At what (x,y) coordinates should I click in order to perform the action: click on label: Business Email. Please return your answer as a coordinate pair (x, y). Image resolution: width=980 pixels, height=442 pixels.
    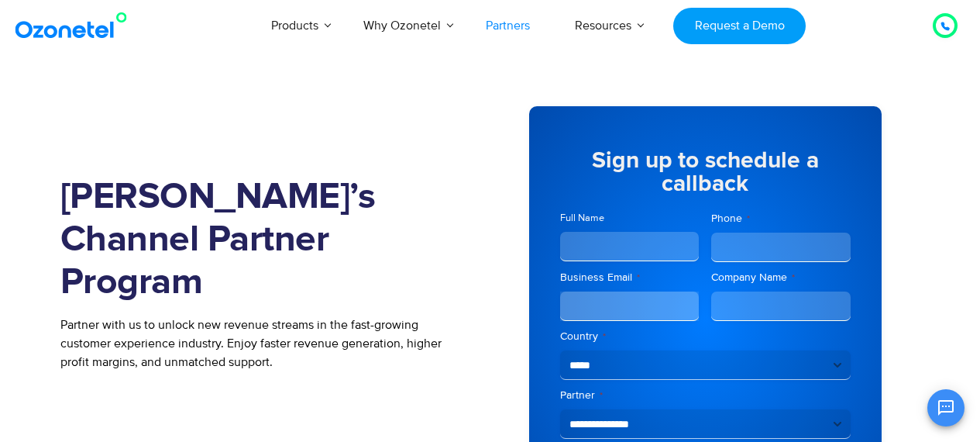
    Looking at the image, I should click on (630, 277).